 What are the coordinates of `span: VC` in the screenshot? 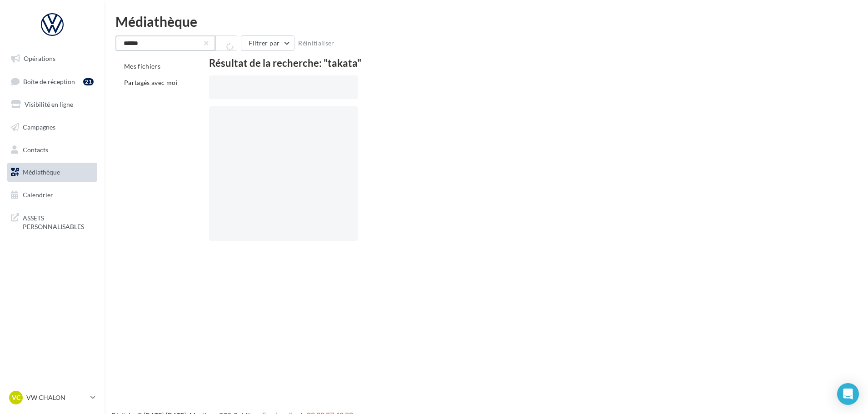 It's located at (16, 398).